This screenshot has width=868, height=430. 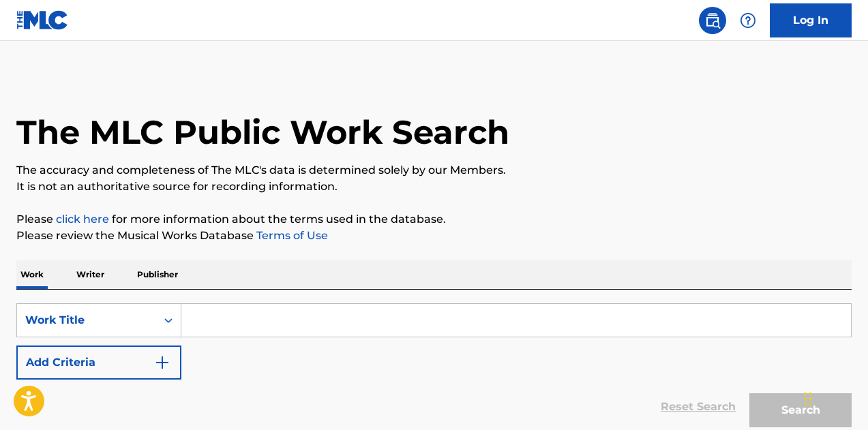 What do you see at coordinates (83, 219) in the screenshot?
I see `a: click here` at bounding box center [83, 219].